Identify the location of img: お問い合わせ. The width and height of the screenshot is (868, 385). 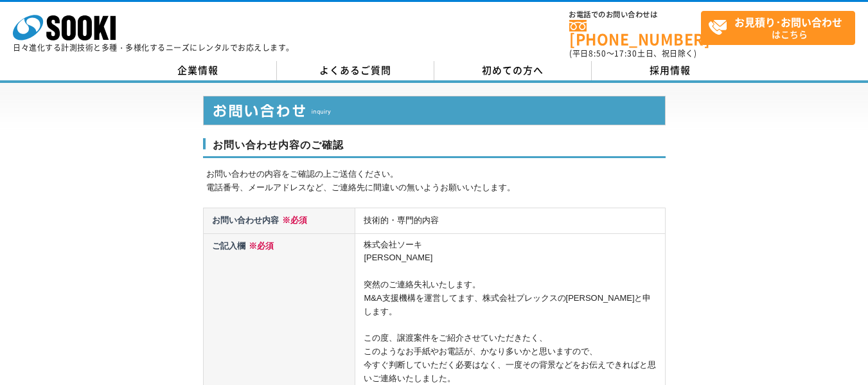
(434, 110).